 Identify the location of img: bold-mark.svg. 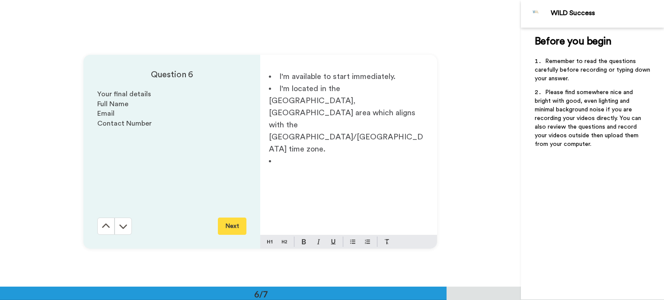
(304, 242).